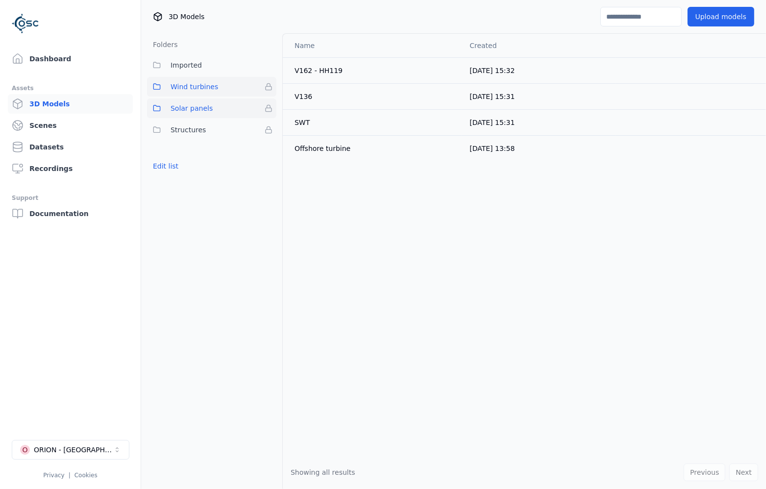 This screenshot has height=489, width=766. Describe the element at coordinates (71, 450) in the screenshot. I see `button: Select a workspace` at that location.